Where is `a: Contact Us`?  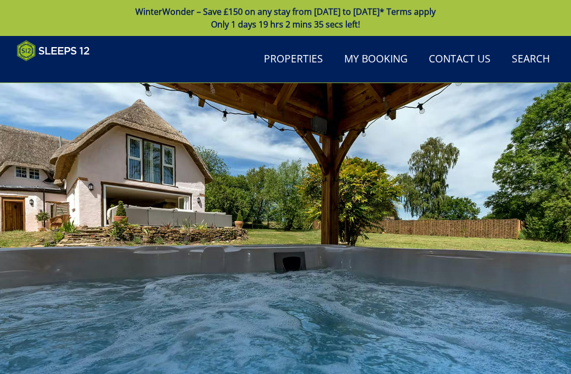
a: Contact Us is located at coordinates (459, 59).